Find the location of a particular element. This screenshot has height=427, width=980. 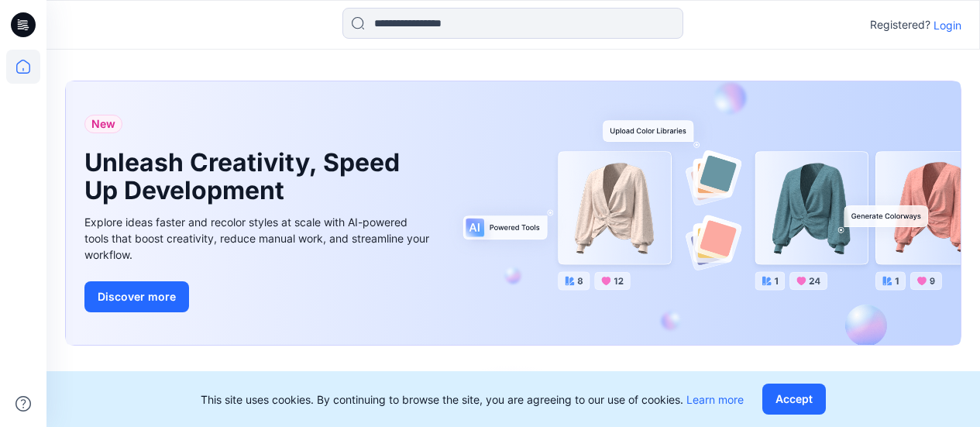

p: This site uses cookies. By continuing to browse the site, you are agreeing to our use of cookies. is located at coordinates (471, 399).